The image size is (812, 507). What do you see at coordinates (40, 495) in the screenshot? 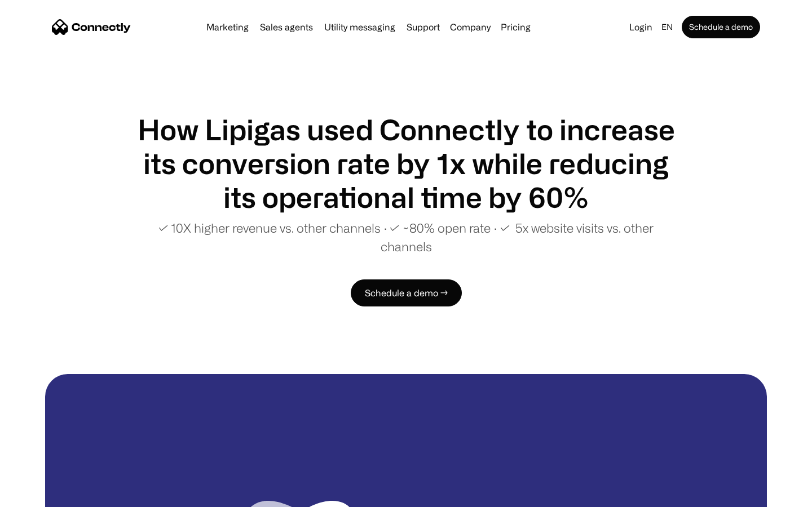
I see `aside: Language selected: English` at bounding box center [40, 495].